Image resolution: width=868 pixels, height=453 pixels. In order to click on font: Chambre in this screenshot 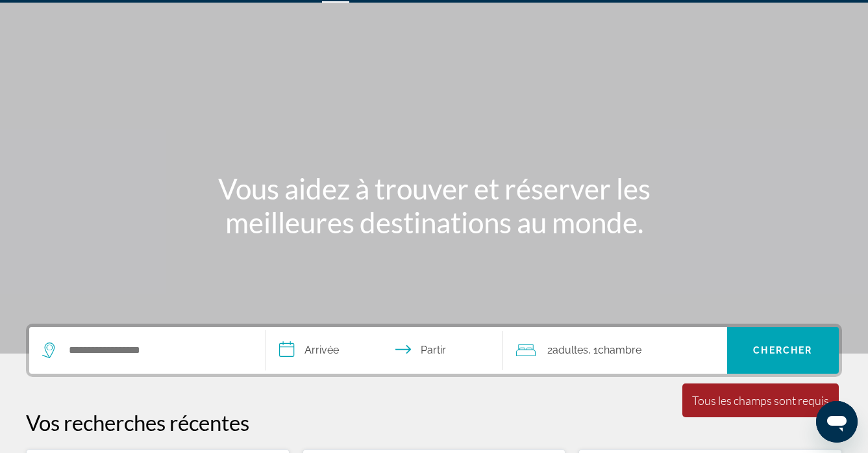, I will do `click(619, 350)`.